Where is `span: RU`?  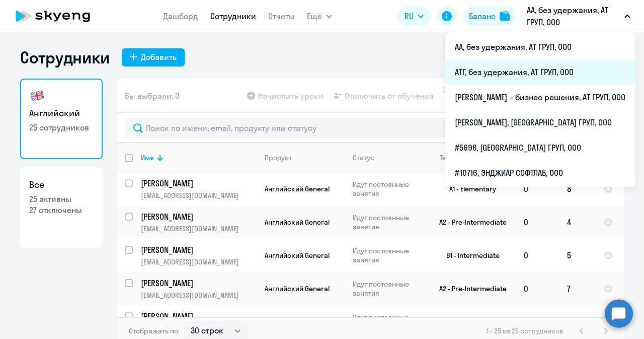 span: RU is located at coordinates (409, 16).